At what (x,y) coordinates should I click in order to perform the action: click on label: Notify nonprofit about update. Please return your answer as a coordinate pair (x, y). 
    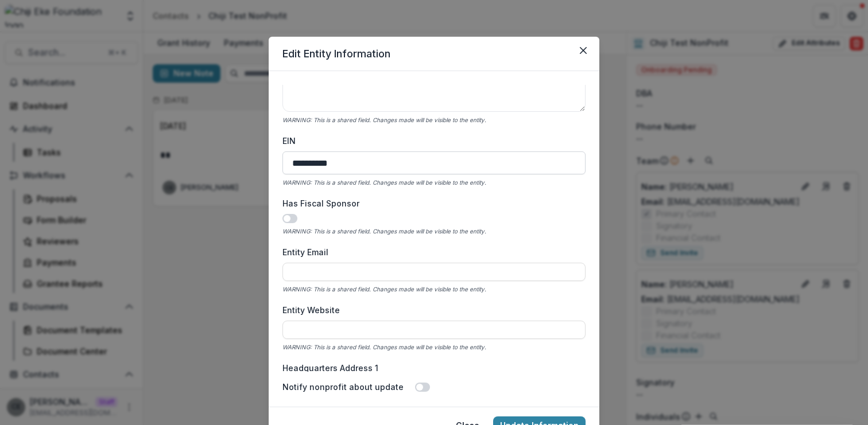
    Looking at the image, I should click on (343, 386).